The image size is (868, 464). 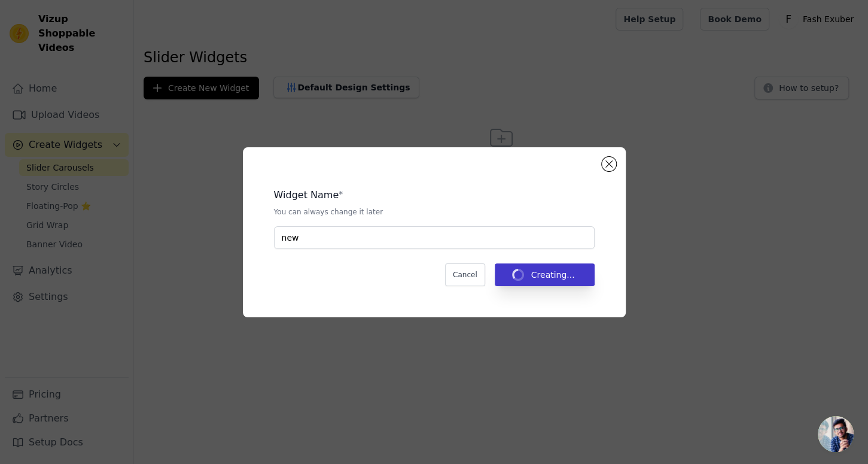 I want to click on p: You can always change it later, so click(x=434, y=211).